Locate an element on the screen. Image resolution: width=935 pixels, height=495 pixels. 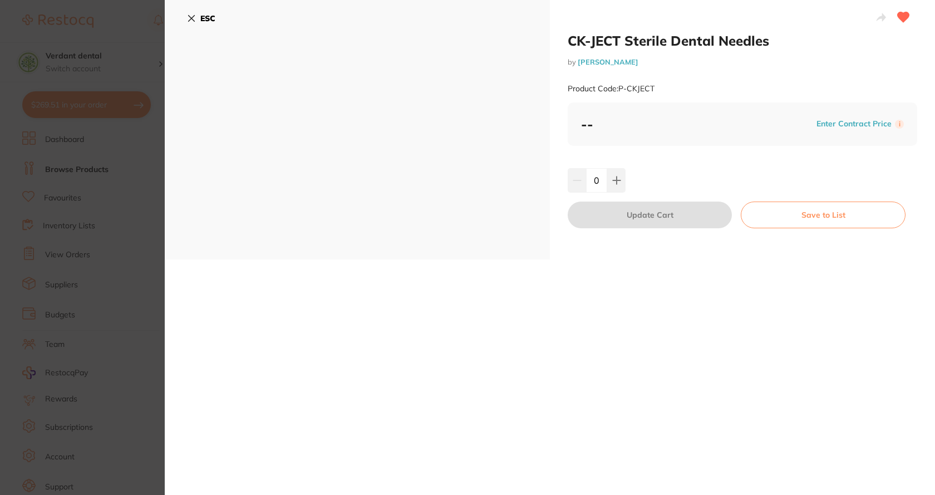
button: Save to List is located at coordinates (823, 215).